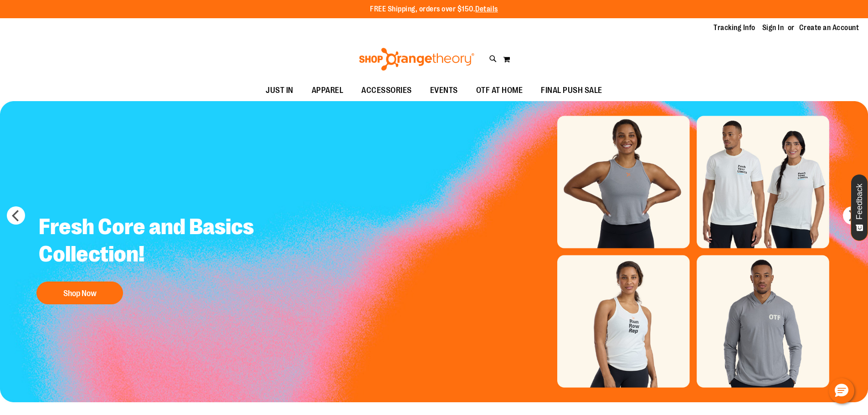  What do you see at coordinates (571, 91) in the screenshot?
I see `a: FINAL PUSH SALE` at bounding box center [571, 91].